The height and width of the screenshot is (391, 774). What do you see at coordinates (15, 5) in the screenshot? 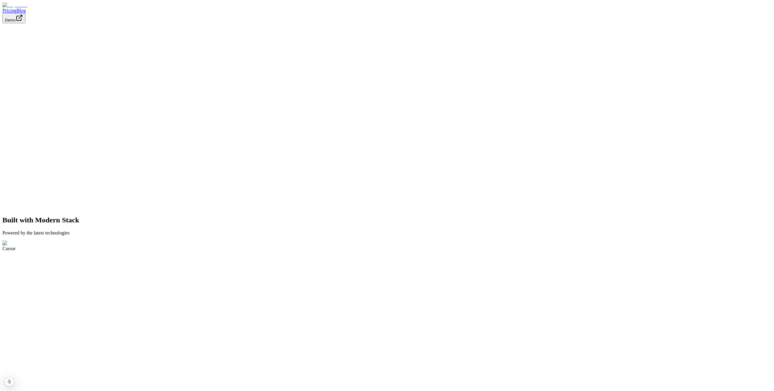
I see `img: Dopamine` at bounding box center [15, 5].